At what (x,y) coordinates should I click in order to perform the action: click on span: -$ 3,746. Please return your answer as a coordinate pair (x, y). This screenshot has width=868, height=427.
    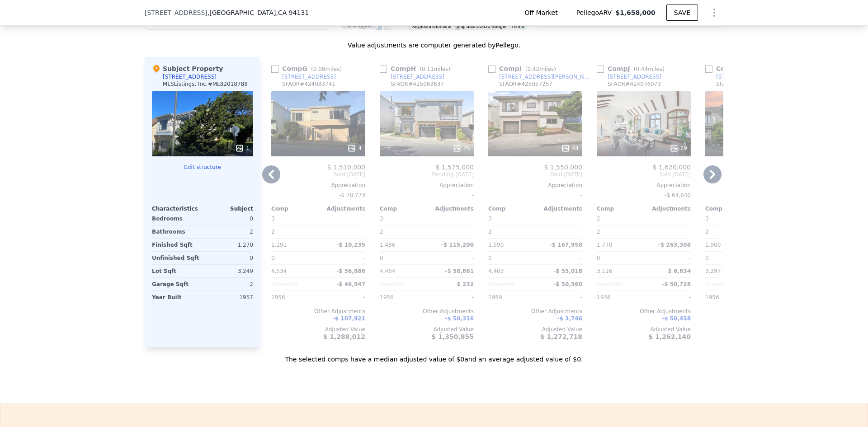
    Looking at the image, I should click on (570, 319).